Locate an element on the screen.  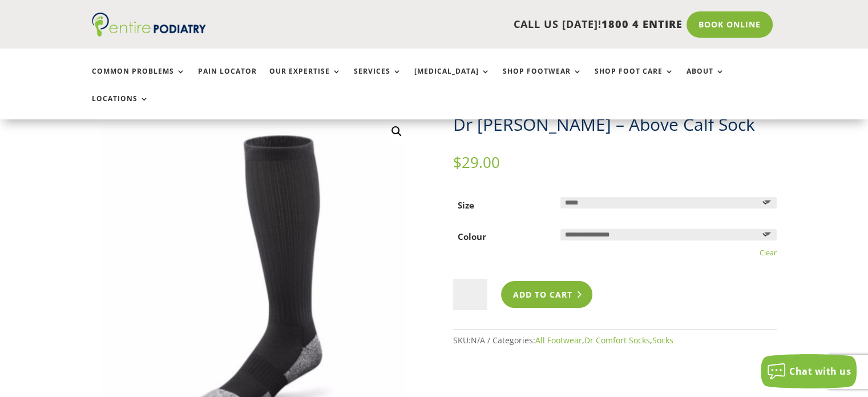
a: View full-screen image gallery is located at coordinates (397, 131).